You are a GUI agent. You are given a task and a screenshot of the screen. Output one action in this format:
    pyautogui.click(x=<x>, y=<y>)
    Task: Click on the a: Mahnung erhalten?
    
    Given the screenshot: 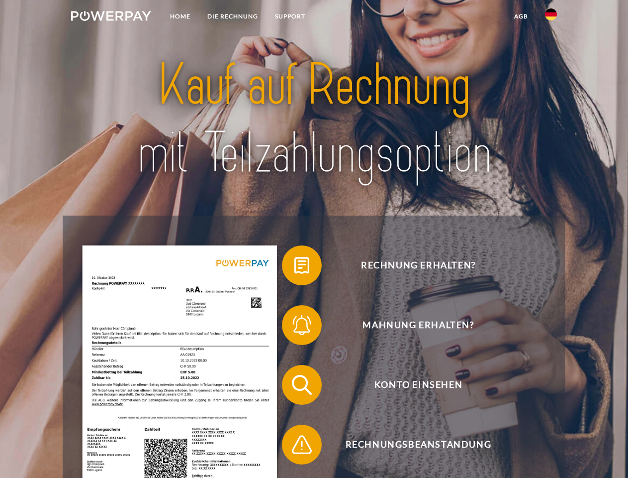 What is the action you would take?
    pyautogui.click(x=412, y=325)
    